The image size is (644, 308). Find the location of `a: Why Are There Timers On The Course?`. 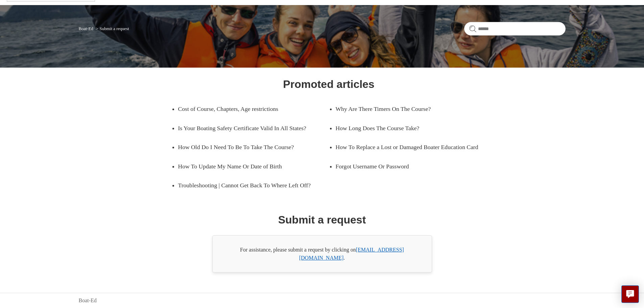

a: Why Are There Timers On The Course? is located at coordinates (406, 109).